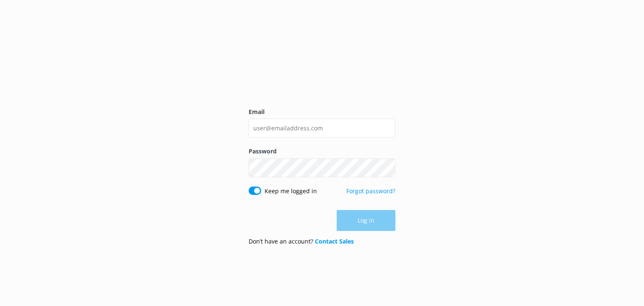 This screenshot has height=306, width=644. What do you see at coordinates (322, 152) in the screenshot?
I see `label: Password` at bounding box center [322, 152].